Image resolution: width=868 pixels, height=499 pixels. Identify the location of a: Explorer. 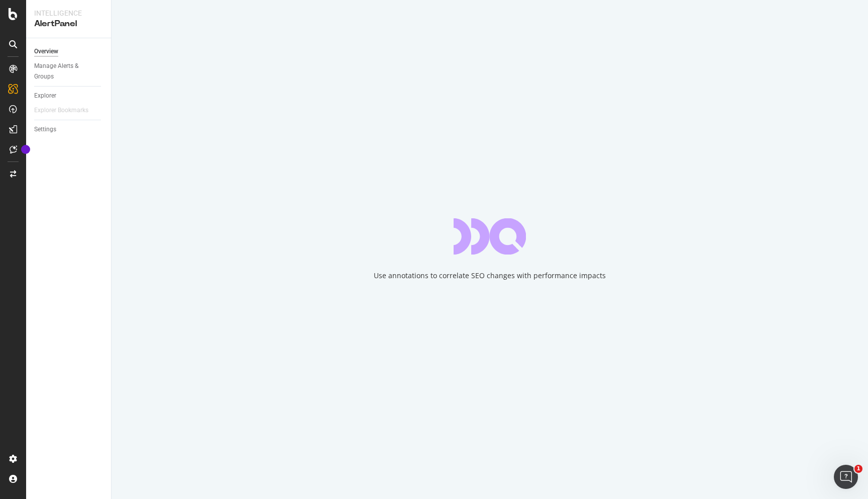
(69, 96).